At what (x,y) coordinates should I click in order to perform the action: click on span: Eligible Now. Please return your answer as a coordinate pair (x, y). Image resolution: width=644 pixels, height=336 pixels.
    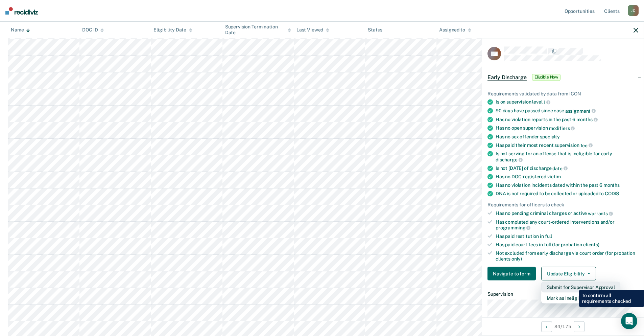
    Looking at the image, I should click on (546, 77).